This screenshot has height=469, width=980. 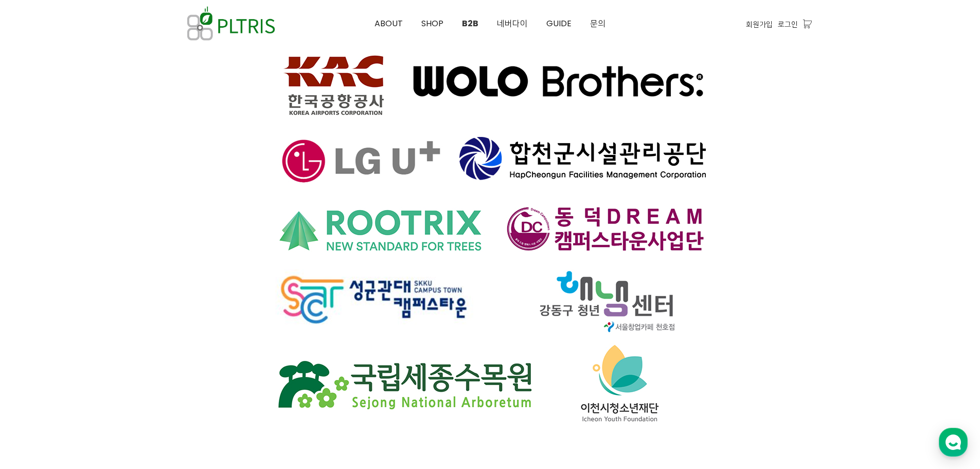 What do you see at coordinates (788, 24) in the screenshot?
I see `span: 로그인` at bounding box center [788, 24].